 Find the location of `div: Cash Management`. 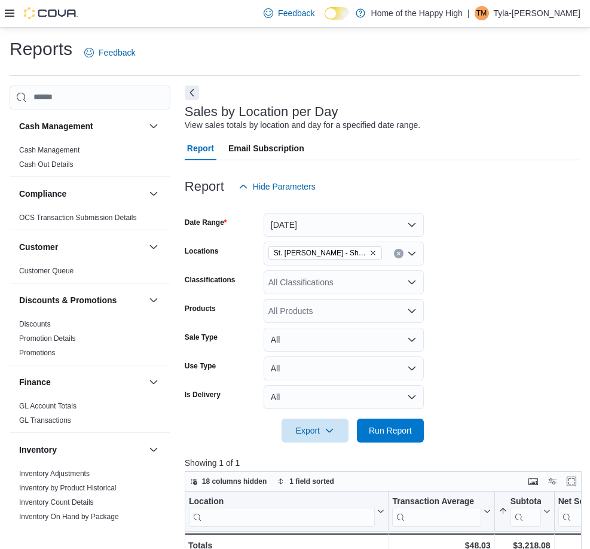

div: Cash Management is located at coordinates (90, 160).